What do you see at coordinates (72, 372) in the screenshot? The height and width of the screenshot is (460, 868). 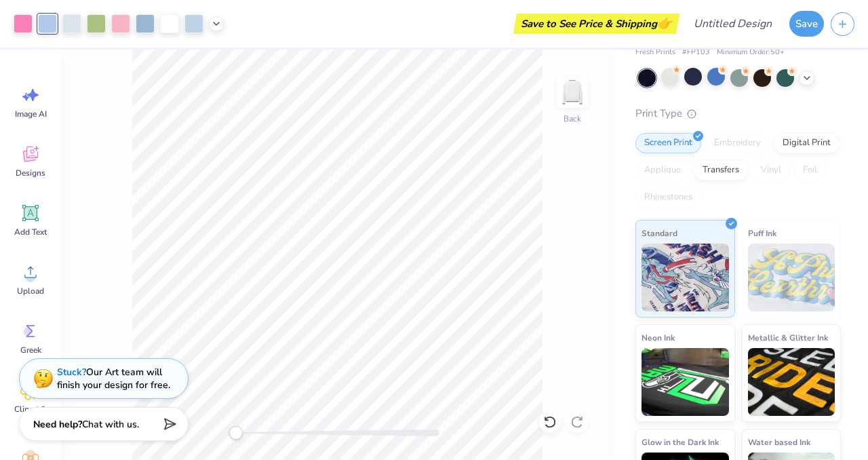 I see `strong: Stuck?` at bounding box center [72, 372].